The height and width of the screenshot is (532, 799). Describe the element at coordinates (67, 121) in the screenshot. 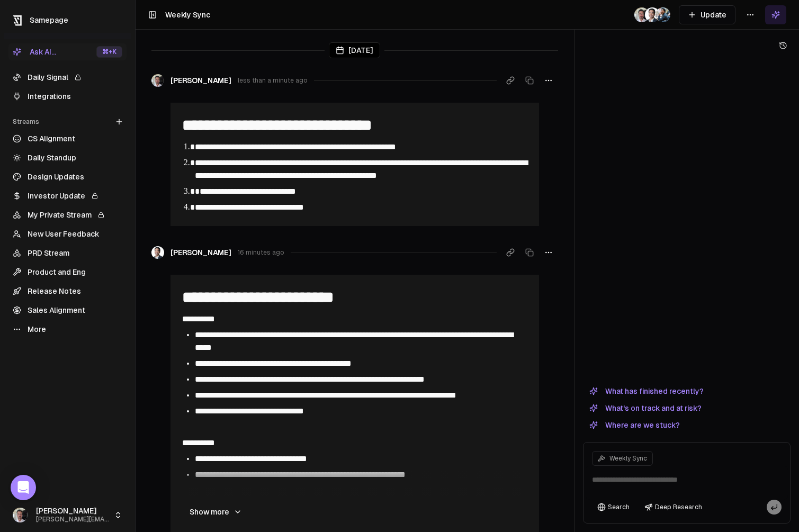

I see `div: Streams` at that location.